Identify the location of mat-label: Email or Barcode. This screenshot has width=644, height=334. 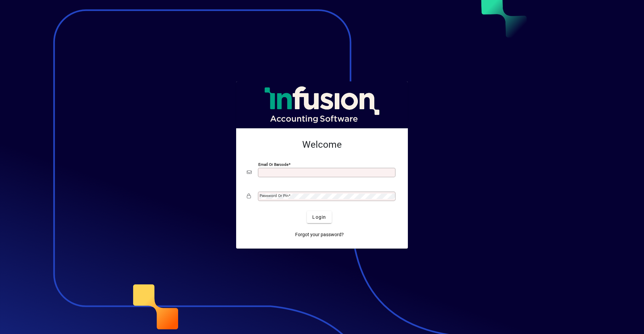
(273, 164).